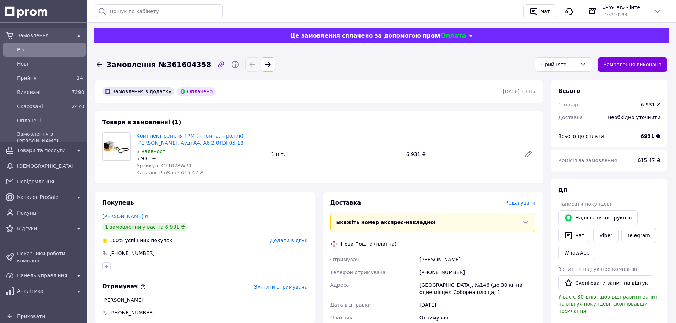 The height and width of the screenshot is (323, 676). I want to click on span: Додати відгук, so click(289, 241).